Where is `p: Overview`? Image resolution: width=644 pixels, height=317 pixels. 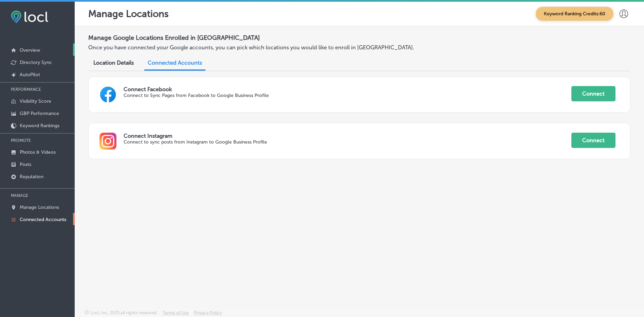
p: Overview is located at coordinates (30, 50).